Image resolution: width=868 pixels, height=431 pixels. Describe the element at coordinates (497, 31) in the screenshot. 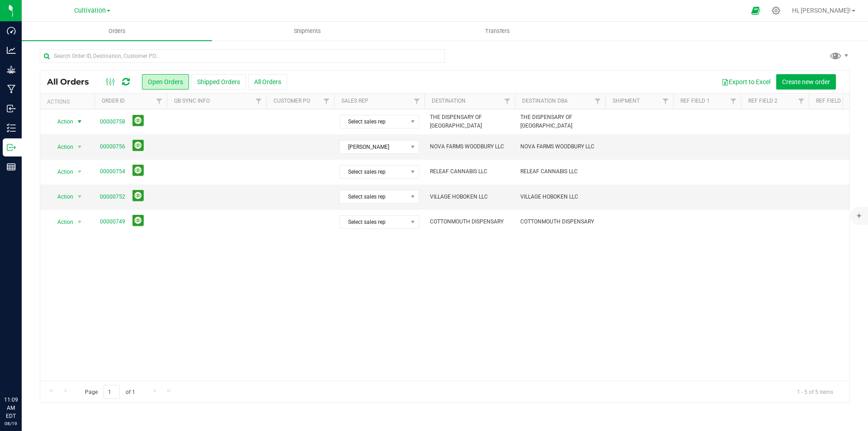

I see `a: Transfers` at that location.